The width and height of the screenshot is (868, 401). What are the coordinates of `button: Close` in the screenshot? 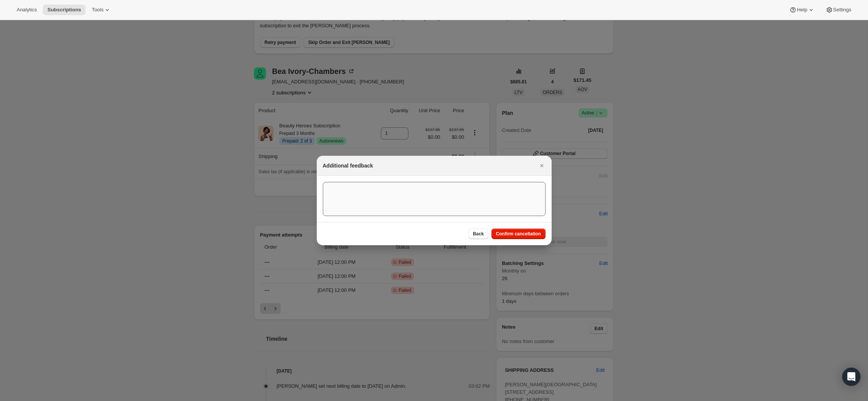 It's located at (542, 166).